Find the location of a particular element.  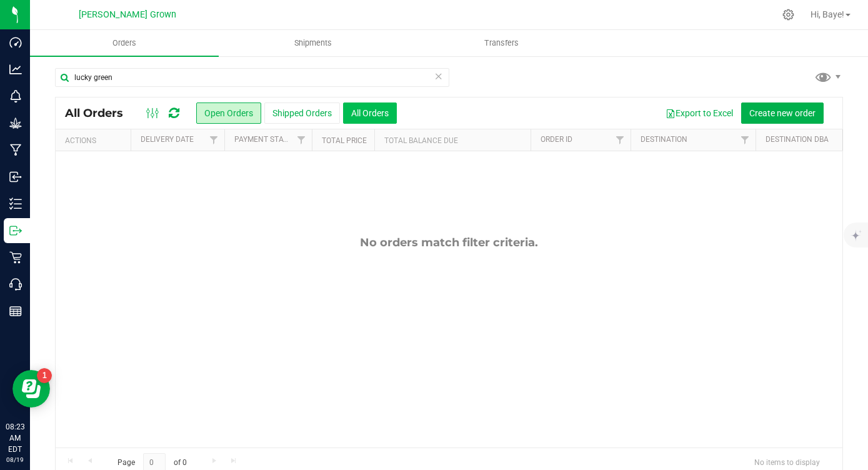

a: Destination is located at coordinates (664, 140).